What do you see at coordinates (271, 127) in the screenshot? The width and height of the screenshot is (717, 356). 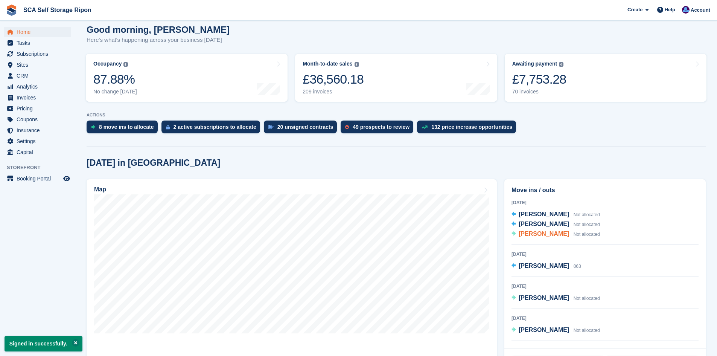 I see `img: contract_signature_icon-13c848040528278c33f63329250d36e43548de30e8caae1d1a13099fd9432cc5.svg` at bounding box center [271, 127].